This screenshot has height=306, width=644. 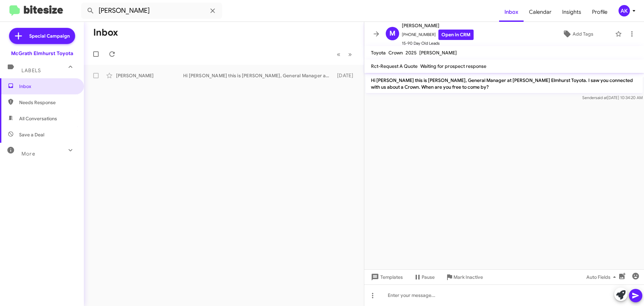 I want to click on div: McGrath Elmhurst Toyota, so click(x=42, y=53).